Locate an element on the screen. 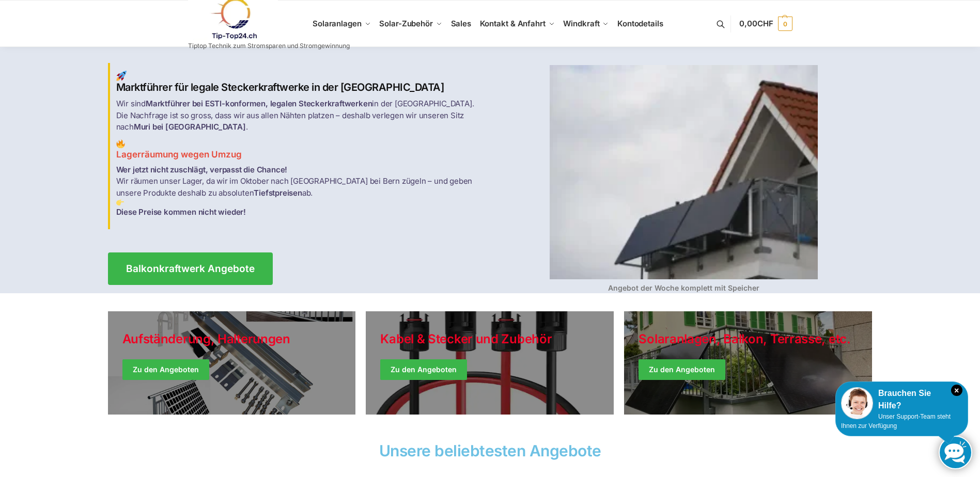 The height and width of the screenshot is (477, 980). div: Brauchen Sie Hilfe? is located at coordinates (901, 400).